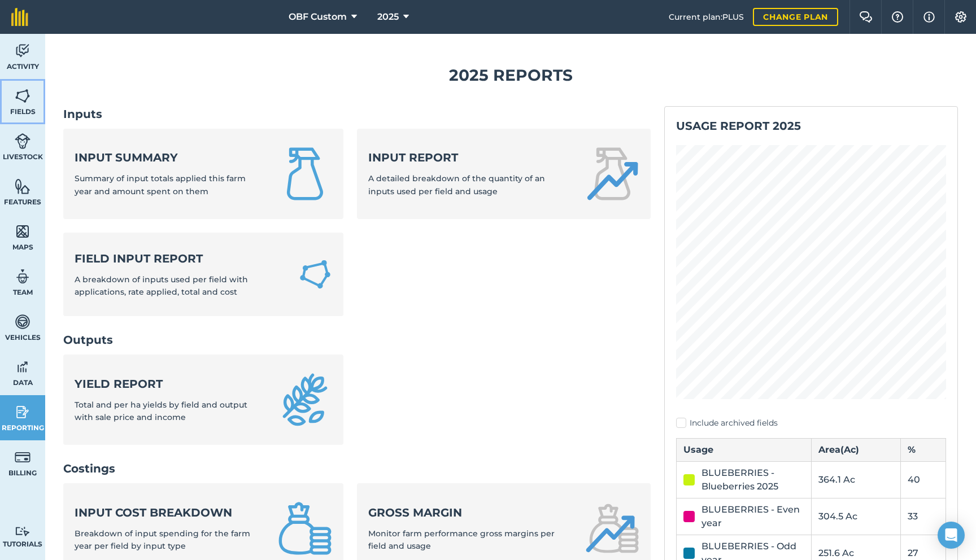 The image size is (976, 560). What do you see at coordinates (511, 75) in the screenshot?
I see `h1: 2025 Reports` at bounding box center [511, 75].